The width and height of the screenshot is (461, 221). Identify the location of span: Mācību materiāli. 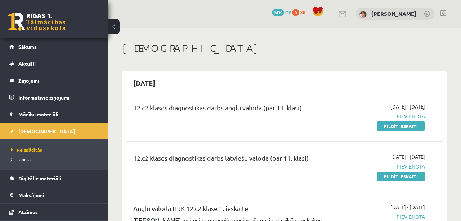
(38, 114).